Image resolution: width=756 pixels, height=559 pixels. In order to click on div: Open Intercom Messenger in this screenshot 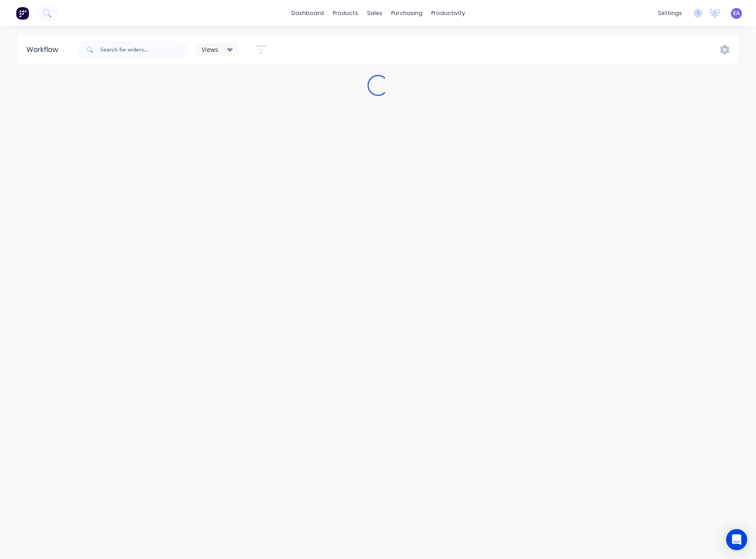, I will do `click(737, 539)`.